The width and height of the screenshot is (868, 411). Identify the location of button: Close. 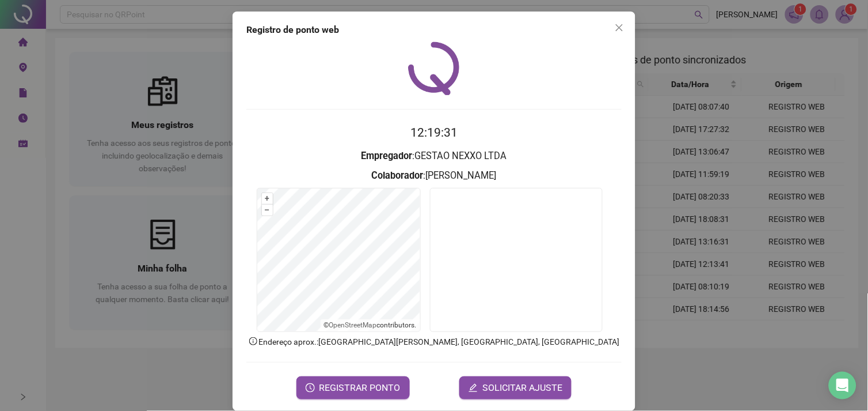
(619, 28).